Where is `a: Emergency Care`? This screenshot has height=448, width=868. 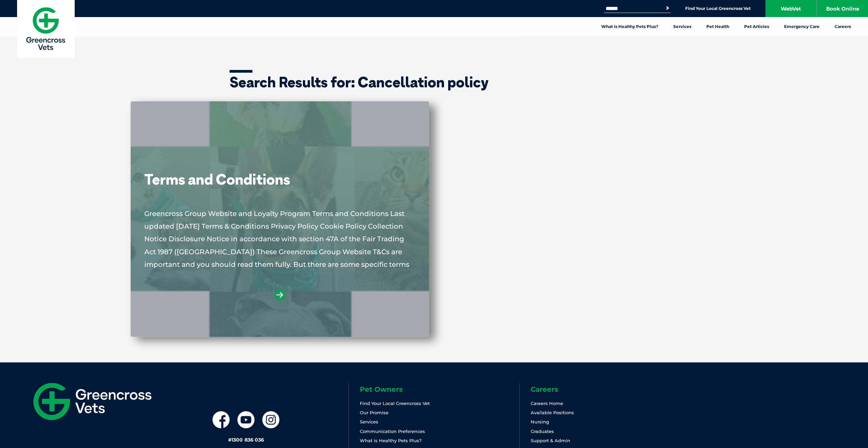
a: Emergency Care is located at coordinates (801, 27).